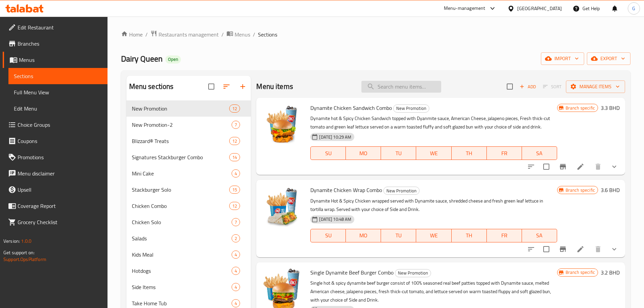 The height and width of the screenshot is (308, 644). I want to click on img: Dynamite Chicken Wrap Combo, so click(283, 207).